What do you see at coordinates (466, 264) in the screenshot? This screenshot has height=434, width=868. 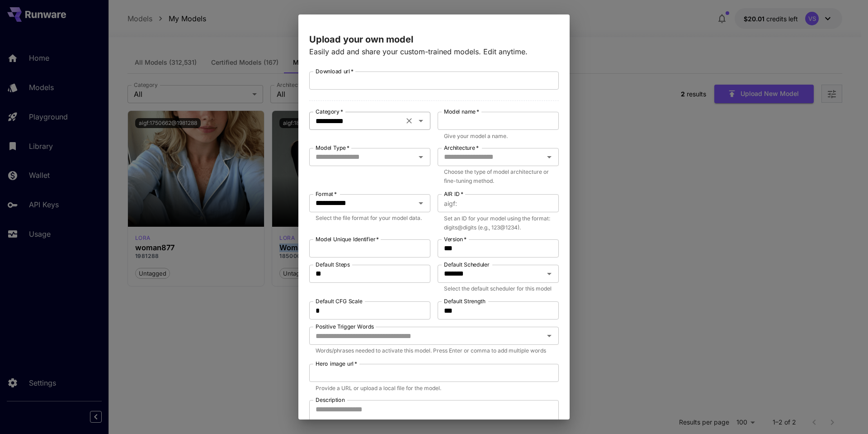 I see `label: Default Scheduler` at bounding box center [466, 264].